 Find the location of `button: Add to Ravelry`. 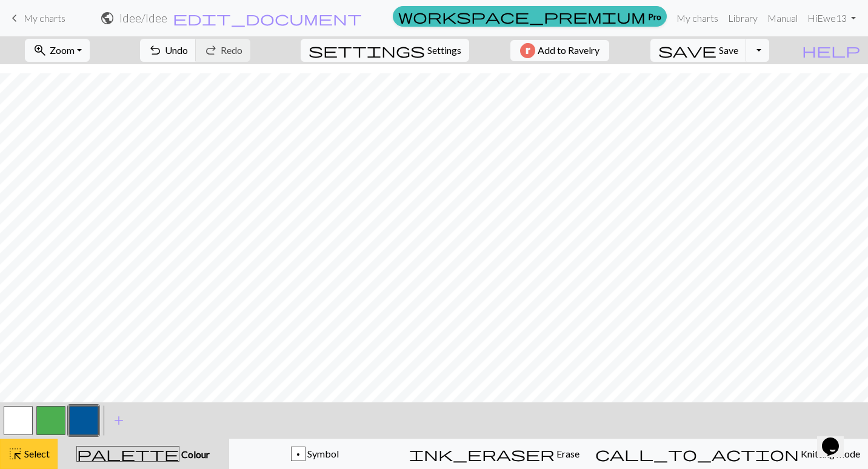

button: Add to Ravelry is located at coordinates (560, 50).